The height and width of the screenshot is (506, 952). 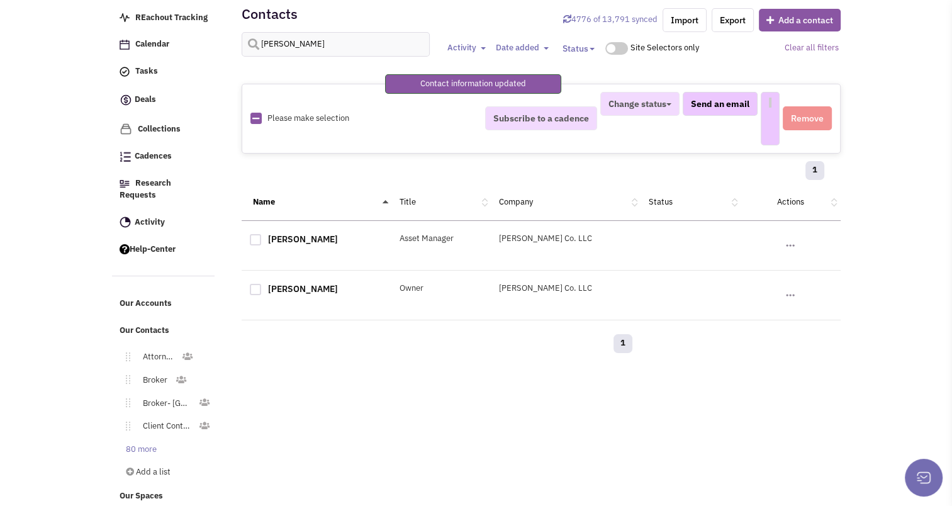 I want to click on a: Our Accounts, so click(x=164, y=304).